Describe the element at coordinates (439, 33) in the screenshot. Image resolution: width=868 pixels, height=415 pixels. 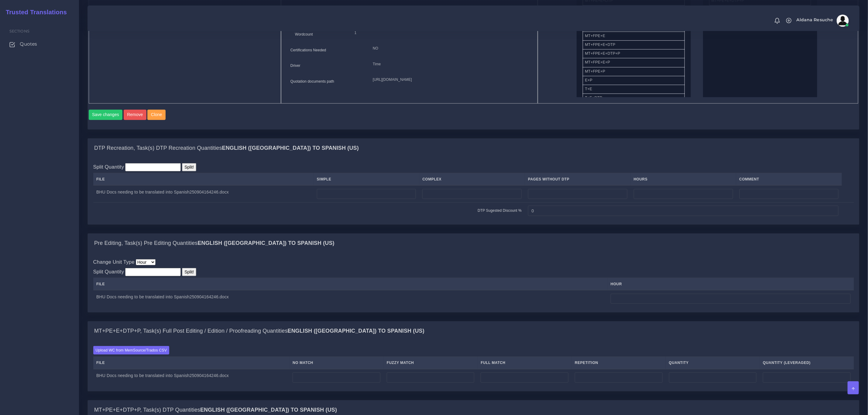
I see `p: 1` at that location.